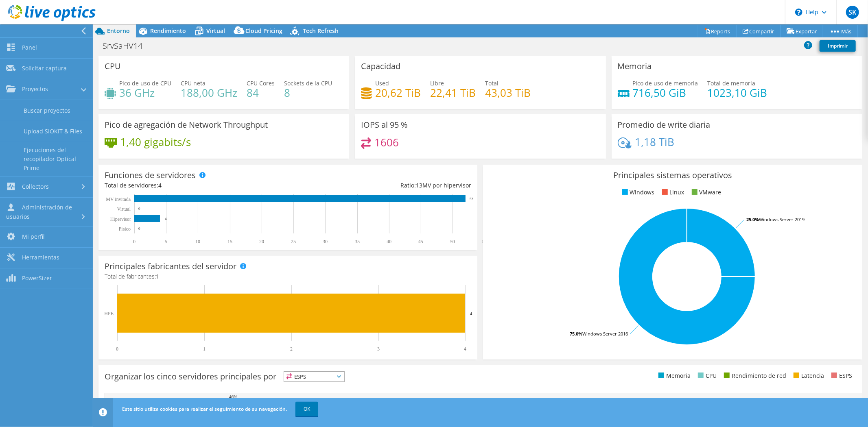 The width and height of the screenshot is (868, 427). What do you see at coordinates (838, 46) in the screenshot?
I see `a: Imprimir` at bounding box center [838, 46].